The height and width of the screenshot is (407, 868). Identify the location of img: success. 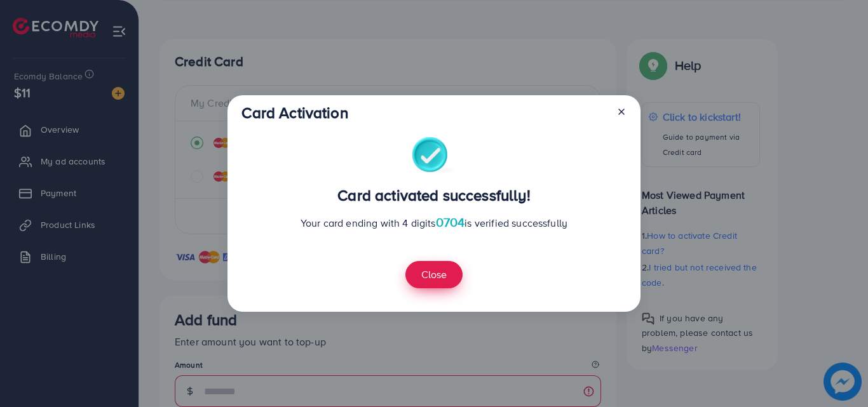
(434, 156).